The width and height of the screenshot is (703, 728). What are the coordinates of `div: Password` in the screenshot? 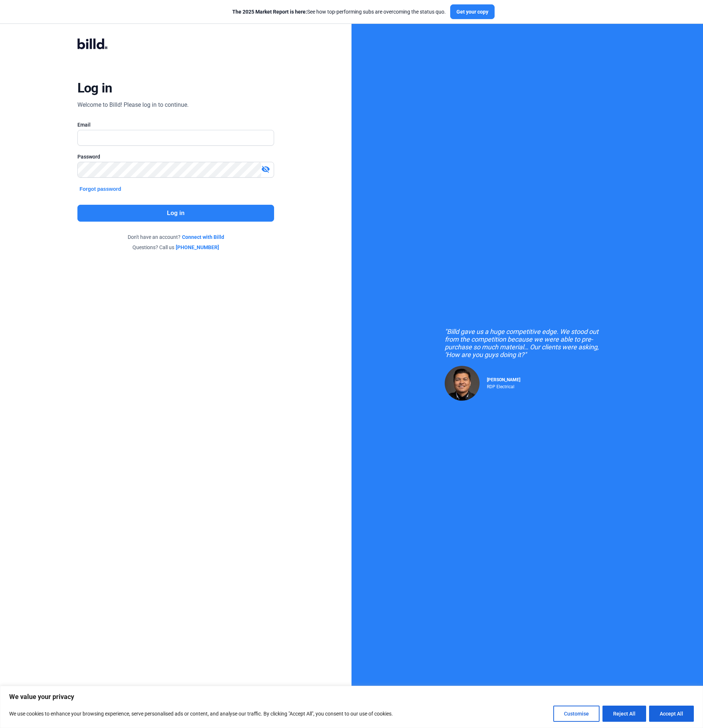 It's located at (175, 157).